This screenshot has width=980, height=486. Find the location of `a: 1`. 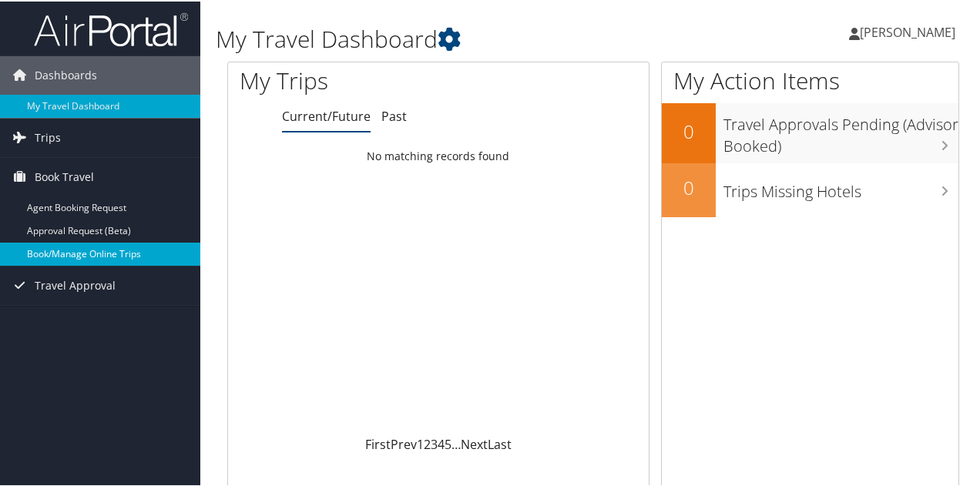

a: 1 is located at coordinates (420, 443).